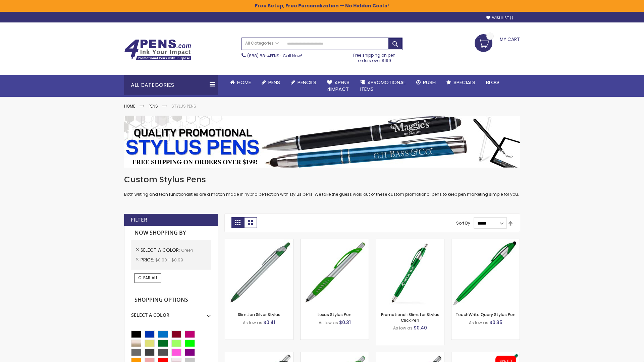 The width and height of the screenshot is (644, 362). I want to click on span: Price, so click(148, 260).